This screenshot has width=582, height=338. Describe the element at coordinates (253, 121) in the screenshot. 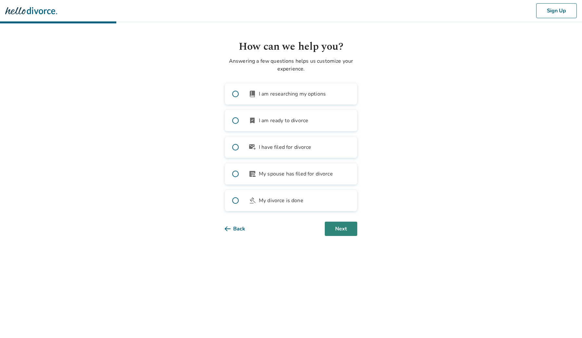

I see `span: bookmark_check` at that location.